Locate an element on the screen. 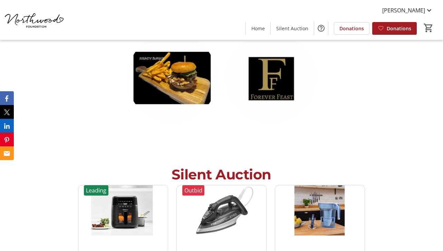 This screenshot has height=251, width=443. div: Leading is located at coordinates (96, 191).